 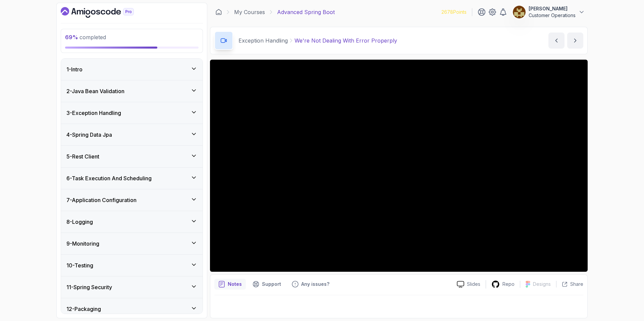 I want to click on p: Notes, so click(x=235, y=284).